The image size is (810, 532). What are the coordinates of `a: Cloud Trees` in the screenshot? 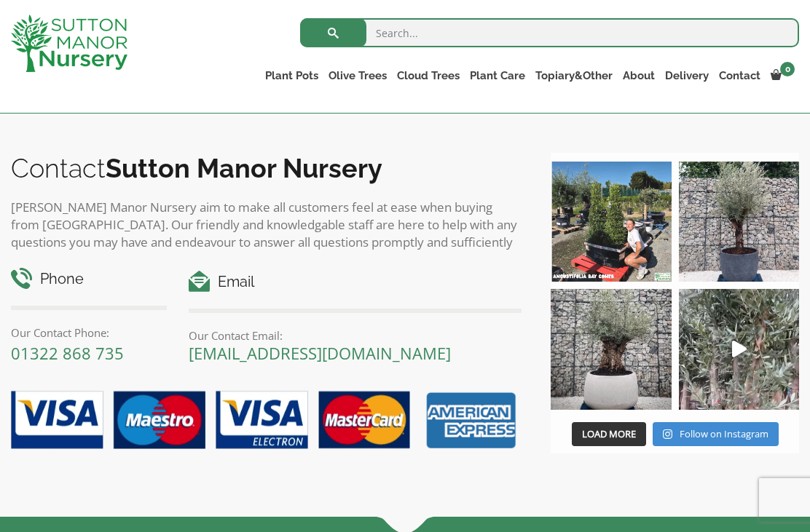 It's located at (429, 76).